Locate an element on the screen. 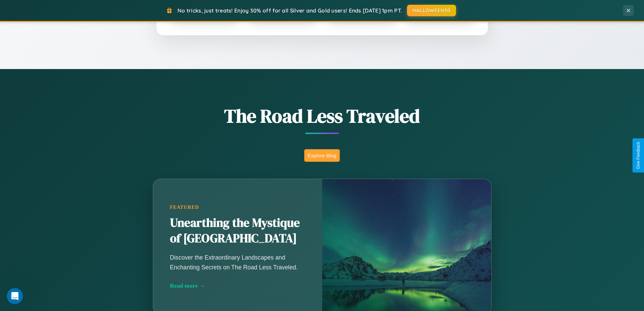 This screenshot has height=311, width=644. div: Give Feedback is located at coordinates (639, 156).